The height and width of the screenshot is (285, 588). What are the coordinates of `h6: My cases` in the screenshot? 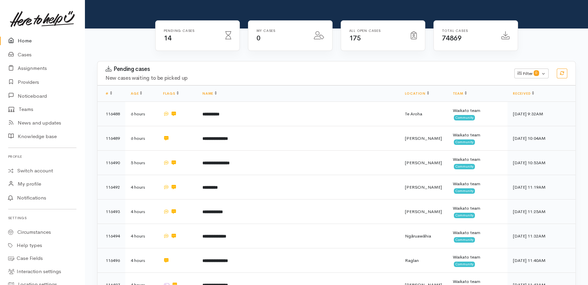 It's located at (281, 31).